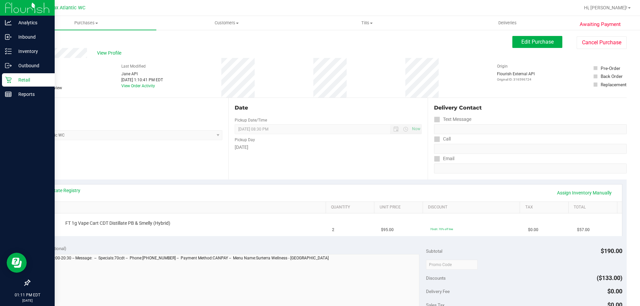 The height and width of the screenshot is (306, 640). What do you see at coordinates (601, 43) in the screenshot?
I see `button: Cancel Purchase` at bounding box center [601, 43].